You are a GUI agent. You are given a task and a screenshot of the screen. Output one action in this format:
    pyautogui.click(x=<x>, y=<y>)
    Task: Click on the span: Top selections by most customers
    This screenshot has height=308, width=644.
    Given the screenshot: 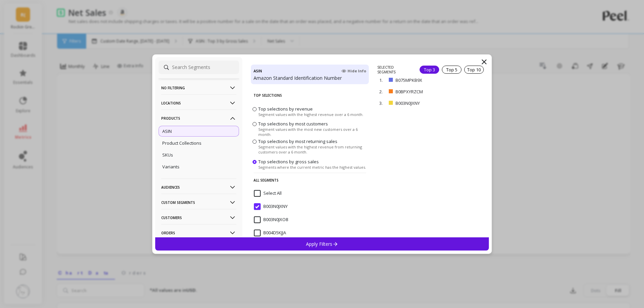 What is the action you would take?
    pyautogui.click(x=293, y=124)
    